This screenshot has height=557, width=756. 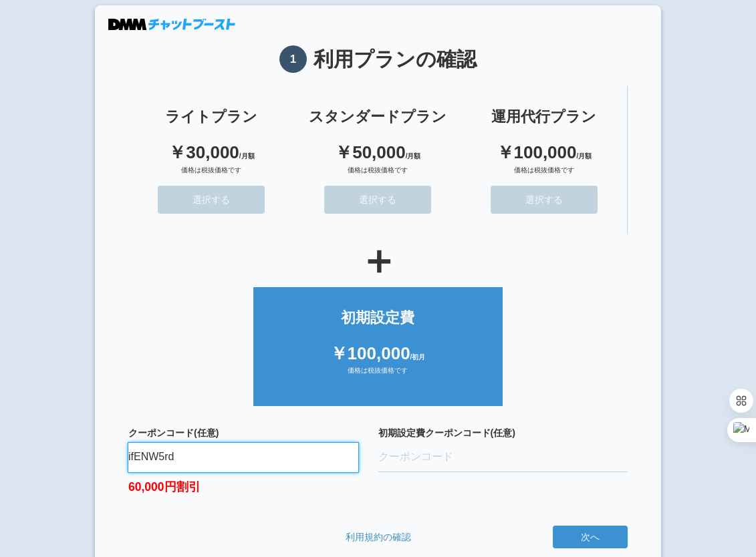 What do you see at coordinates (243, 484) in the screenshot?
I see `label: 60,000円割引` at bounding box center [243, 484].